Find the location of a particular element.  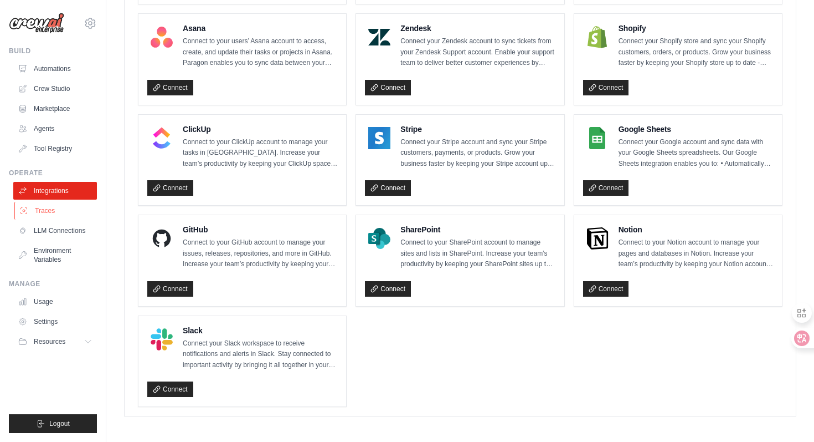

img: Asana Logo is located at coordinates (162, 37).